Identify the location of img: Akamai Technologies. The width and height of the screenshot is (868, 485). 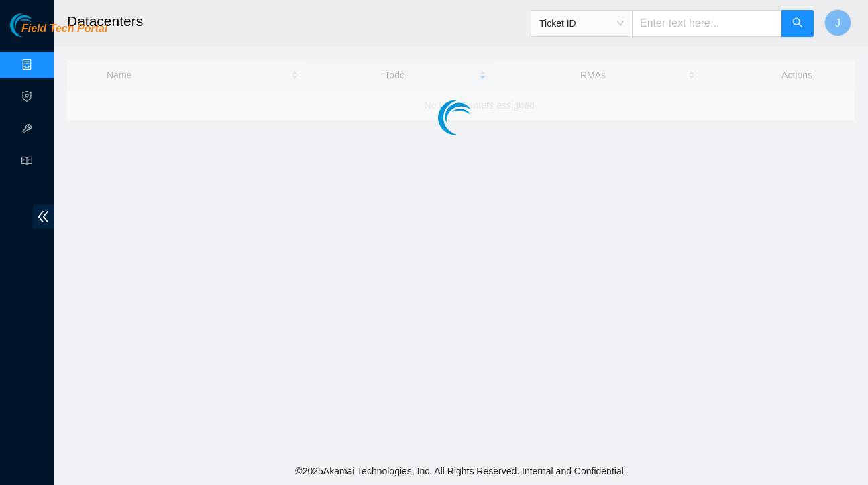
(39, 24).